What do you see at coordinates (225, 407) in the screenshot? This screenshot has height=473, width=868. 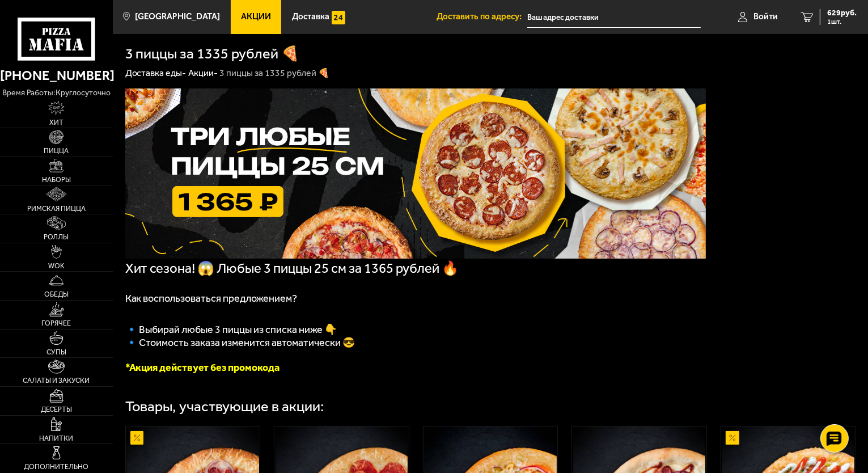 I see `div: Товары, участвующие в акции:` at bounding box center [225, 407].